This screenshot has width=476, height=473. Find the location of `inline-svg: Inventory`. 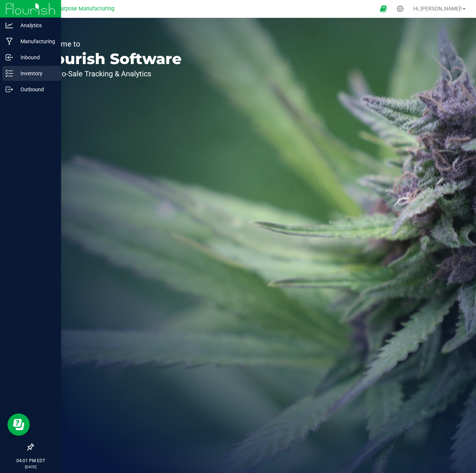

inline-svg: Inventory is located at coordinates (9, 73).